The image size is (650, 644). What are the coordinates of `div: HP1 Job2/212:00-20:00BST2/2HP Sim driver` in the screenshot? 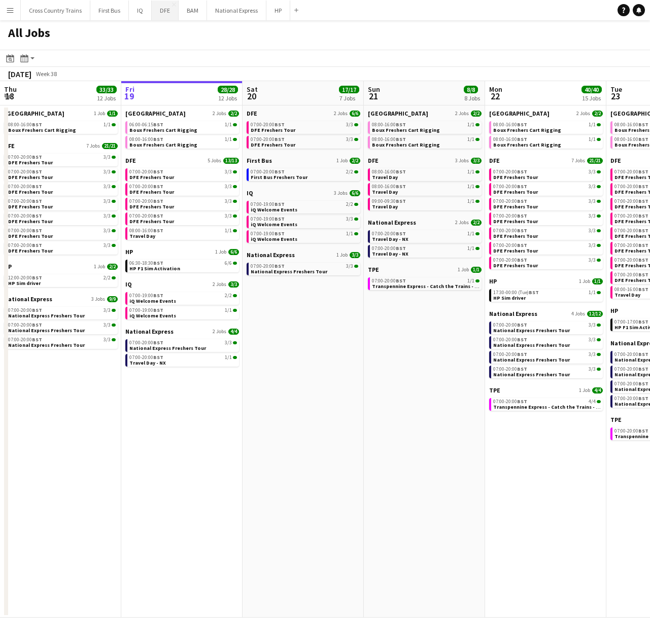 It's located at (61, 279).